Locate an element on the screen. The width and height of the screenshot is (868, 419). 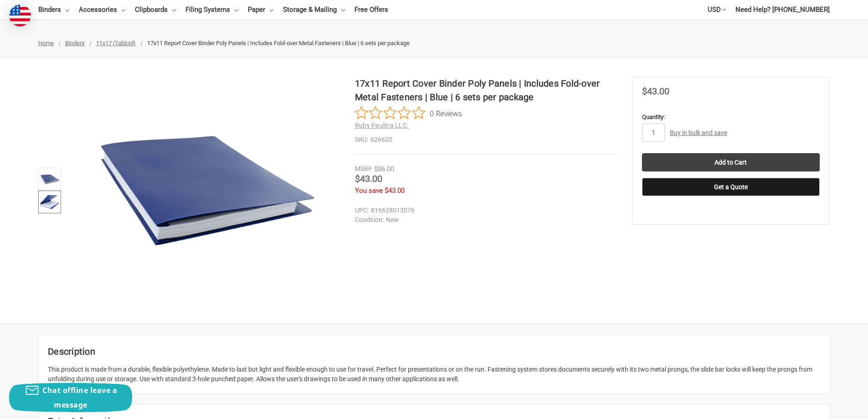
button: Get a Quote is located at coordinates (731, 187).